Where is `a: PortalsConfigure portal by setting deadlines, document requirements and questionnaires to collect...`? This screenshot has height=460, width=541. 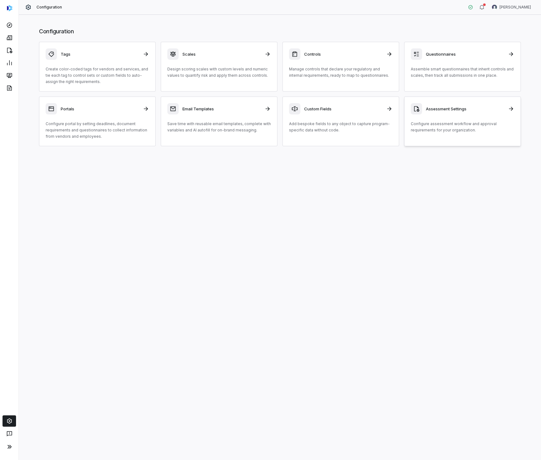 a: PortalsConfigure portal by setting deadlines, document requirements and questionnaires to collect... is located at coordinates (97, 121).